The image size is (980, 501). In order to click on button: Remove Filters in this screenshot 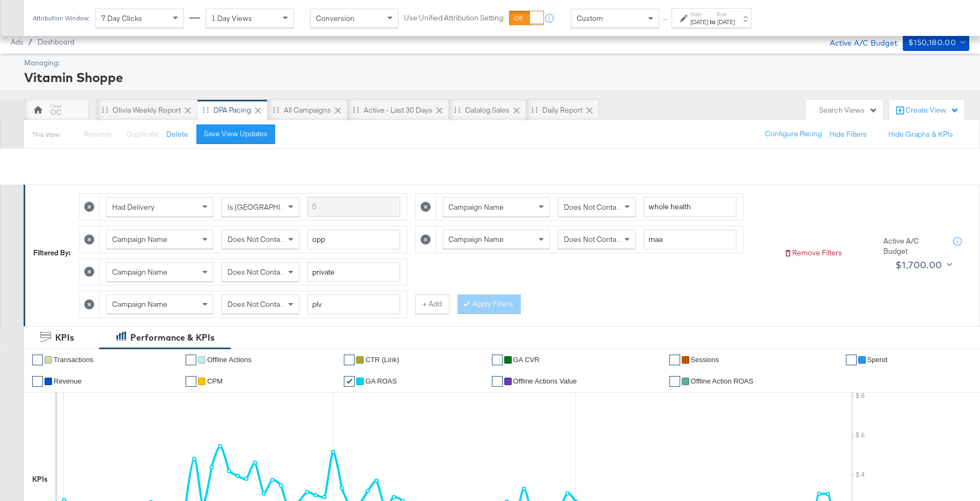, I will do `click(813, 252)`.